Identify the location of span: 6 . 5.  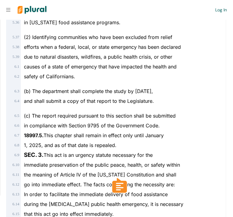
(17, 116).